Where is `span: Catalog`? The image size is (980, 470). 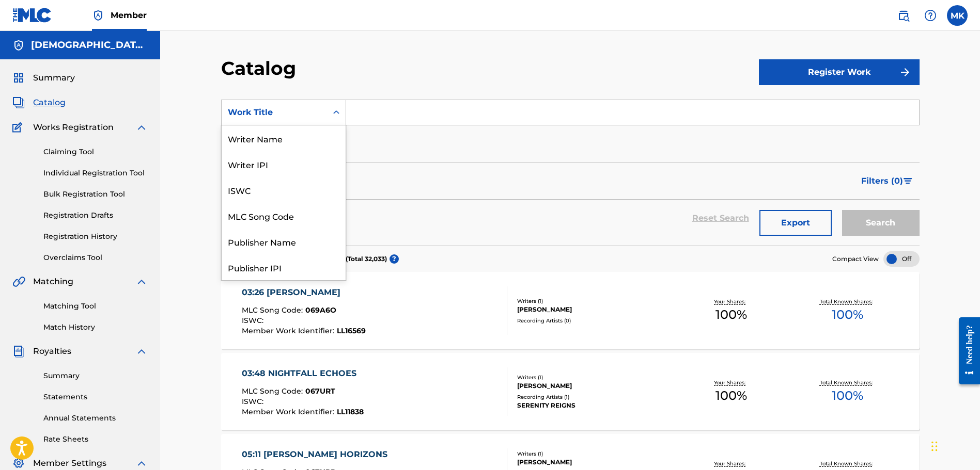
span: Catalog is located at coordinates (49, 103).